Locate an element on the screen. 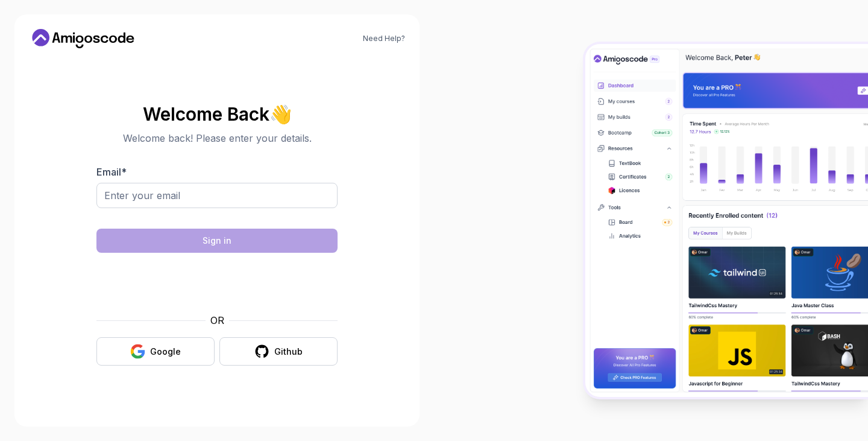 The height and width of the screenshot is (441, 868). p: OR is located at coordinates (217, 320).